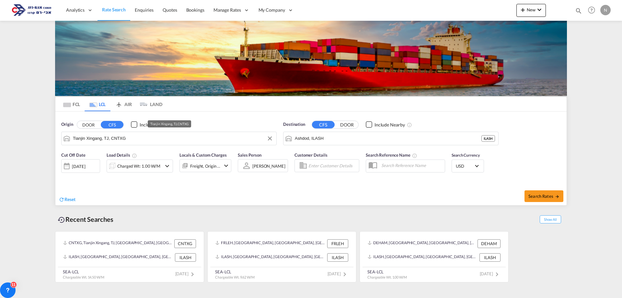  What do you see at coordinates (135, 156) in the screenshot?
I see `md-icon: Chargeable Weight` at bounding box center [135, 156].